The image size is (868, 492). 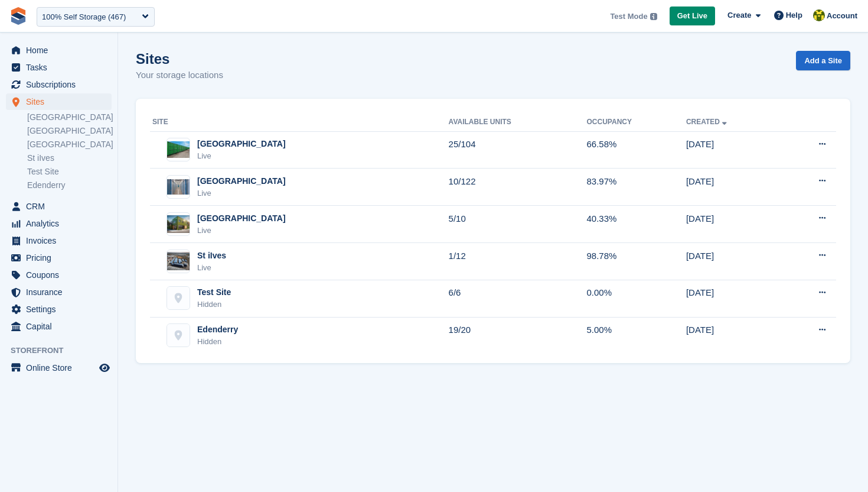 I want to click on span: Get Live, so click(x=691, y=16).